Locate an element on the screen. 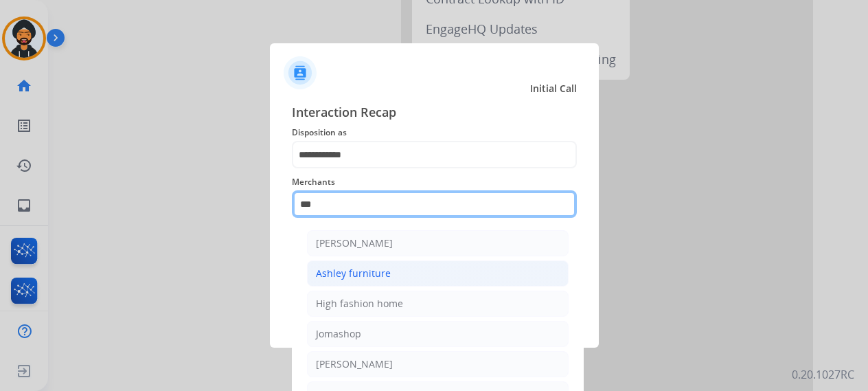 The width and height of the screenshot is (868, 391). span: Initial Call is located at coordinates (553, 89).